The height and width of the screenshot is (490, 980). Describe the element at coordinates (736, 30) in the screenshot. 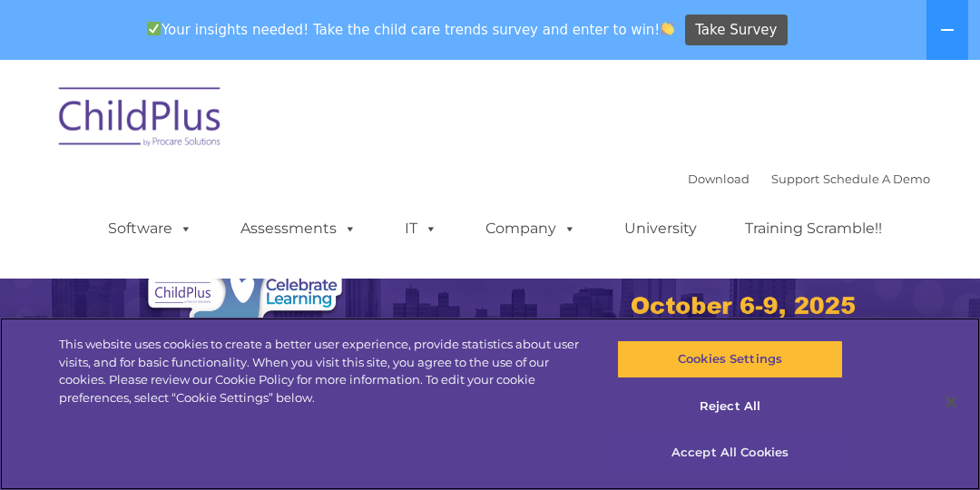

I see `a: Take Survey` at that location.